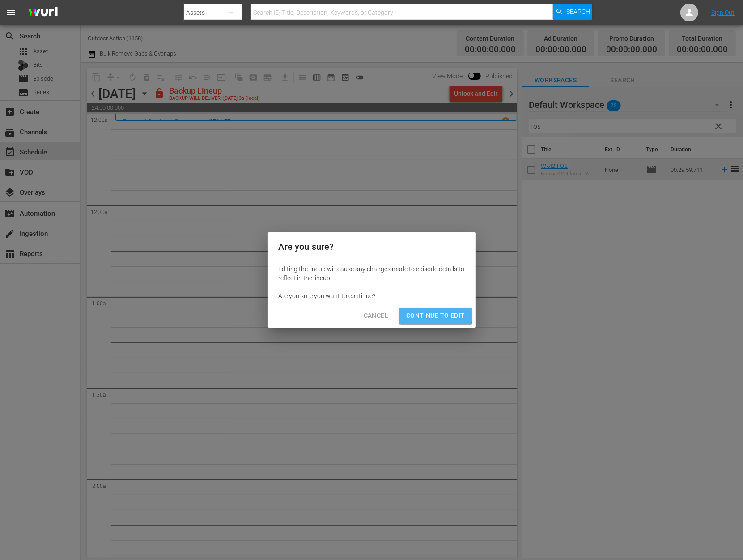  I want to click on h2: Are you sure?, so click(372, 246).